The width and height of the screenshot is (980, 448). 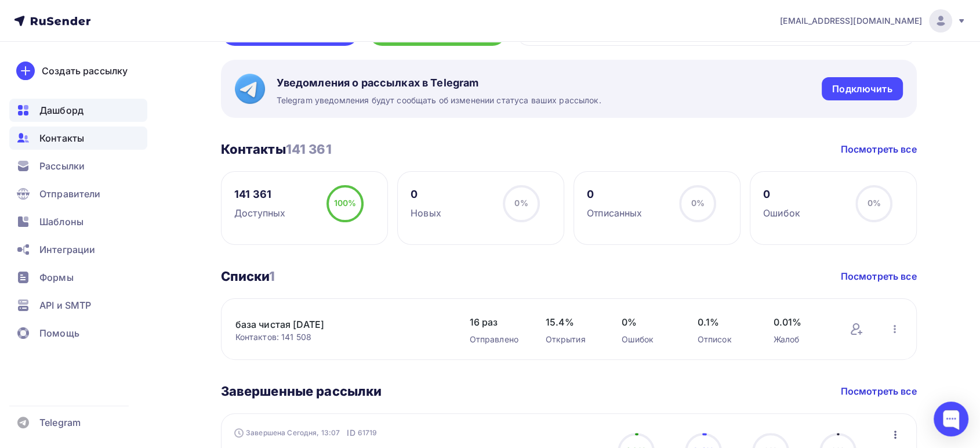 I want to click on div: Отправлено, so click(x=496, y=340).